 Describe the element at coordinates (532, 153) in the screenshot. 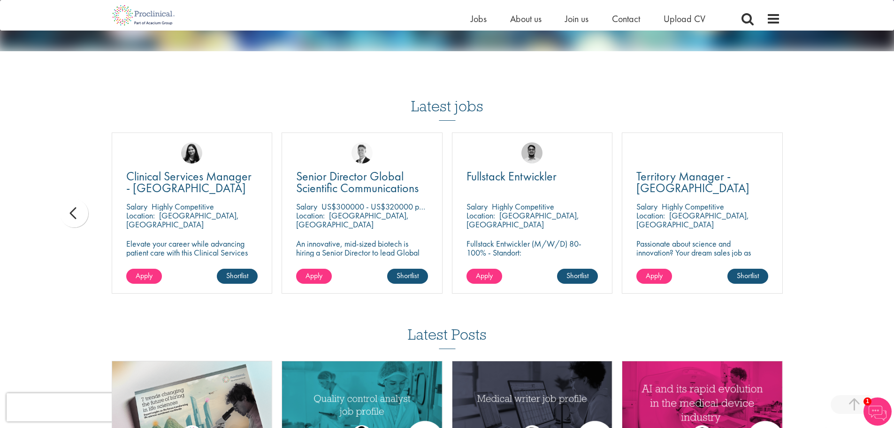

I see `a: Timothy Deschamps` at that location.